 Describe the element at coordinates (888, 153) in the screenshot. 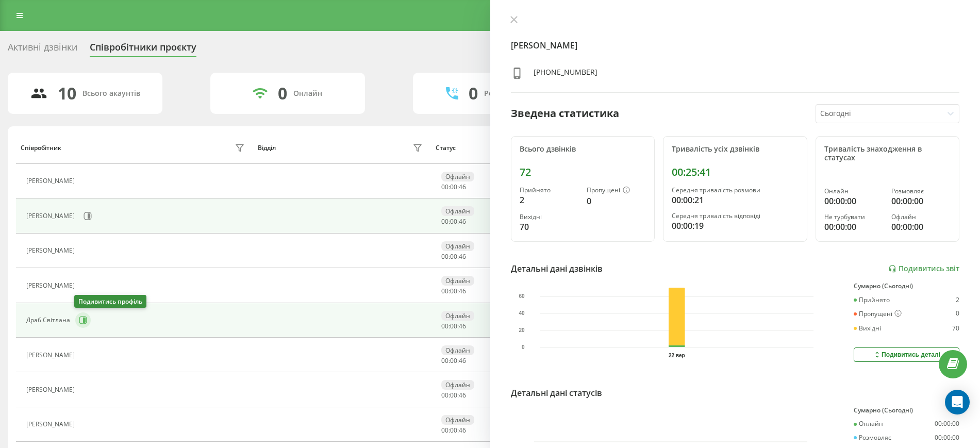

I see `div: Тривалість знаходження в статусах` at that location.